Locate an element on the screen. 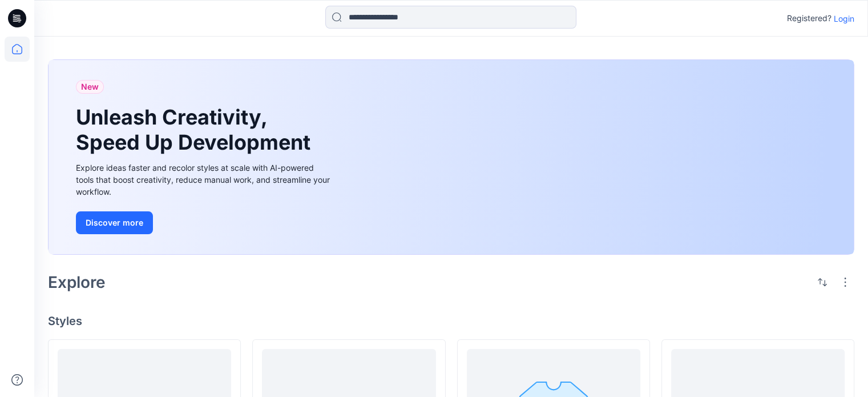 This screenshot has height=397, width=868. div: Explore ideas faster and recolor styles at scale with AI-powered tools that boost creativity, red... is located at coordinates (204, 179).